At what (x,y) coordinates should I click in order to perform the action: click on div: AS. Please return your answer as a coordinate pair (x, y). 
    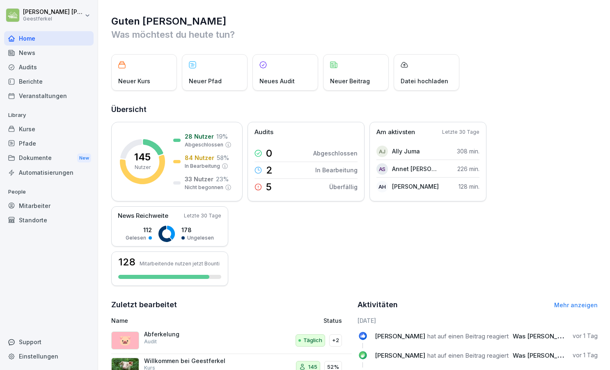
    Looking at the image, I should click on (382, 169).